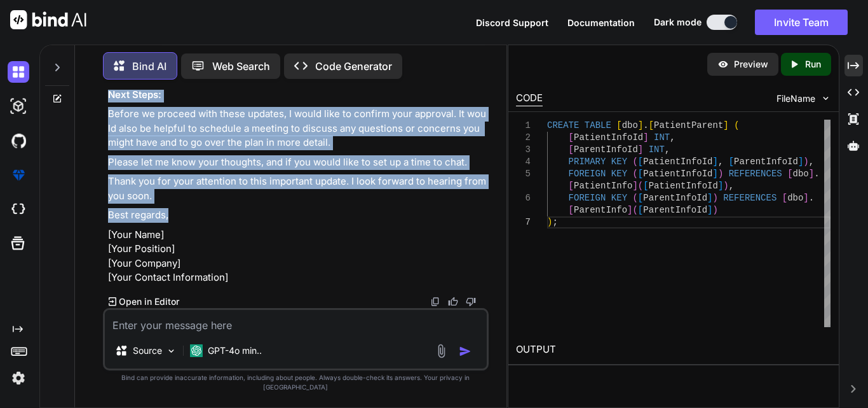  I want to click on button: Invite Team, so click(801, 22).